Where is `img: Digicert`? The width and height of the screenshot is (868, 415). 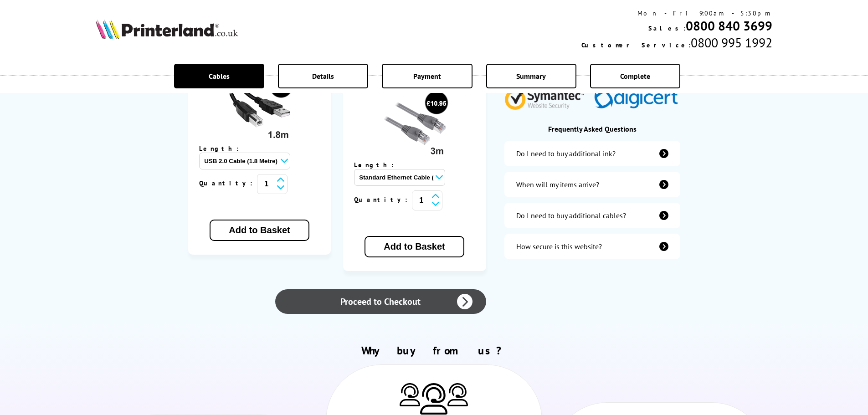
img: Digicert is located at coordinates (637, 99).